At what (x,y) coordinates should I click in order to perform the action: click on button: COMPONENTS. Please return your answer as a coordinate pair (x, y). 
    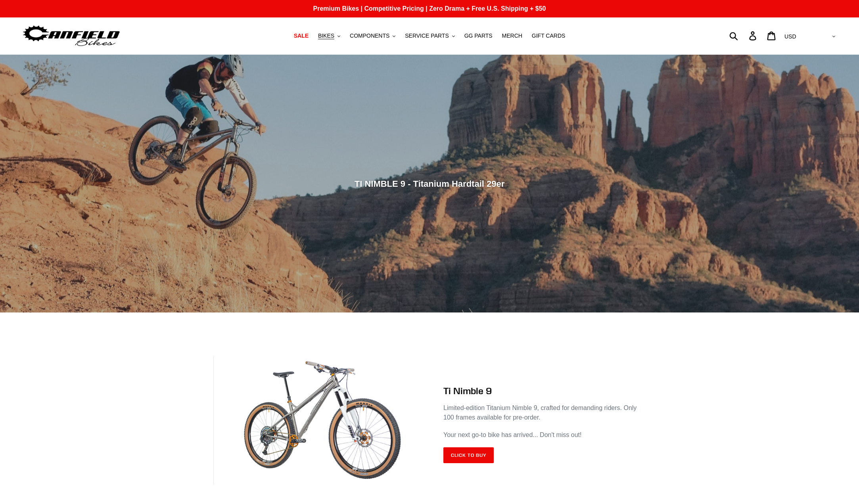
    Looking at the image, I should click on (372, 35).